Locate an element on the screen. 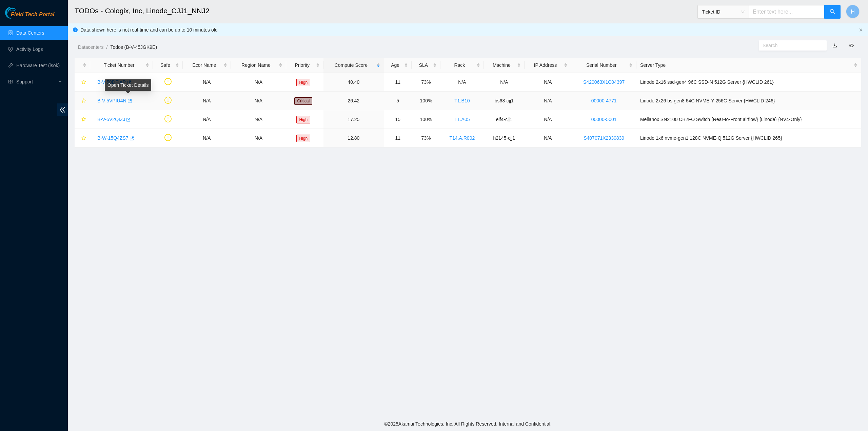  td: Mellanox SN2100 CB2FO Switch {Rear-to-Front airflow} {Linode} {NV4-Only} is located at coordinates (748, 120).